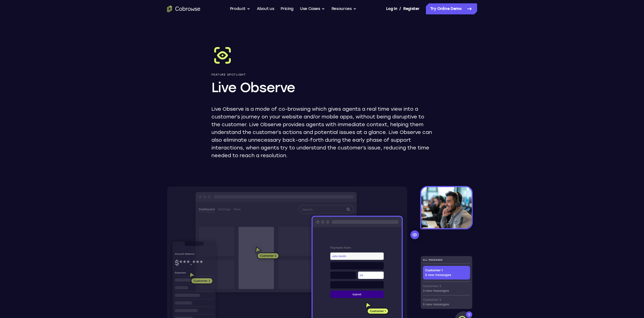 This screenshot has height=318, width=644. I want to click on img: Live Observe, so click(223, 55).